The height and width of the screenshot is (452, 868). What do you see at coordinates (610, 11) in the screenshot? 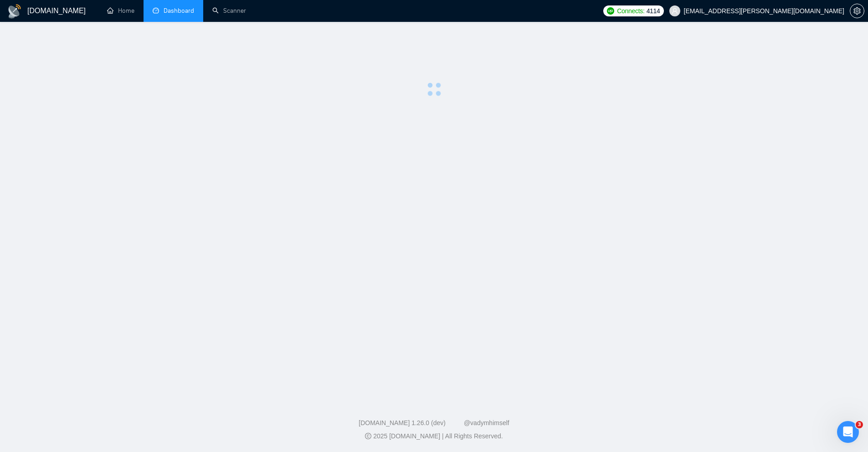
I see `img: upwork-logo.png` at bounding box center [610, 11].